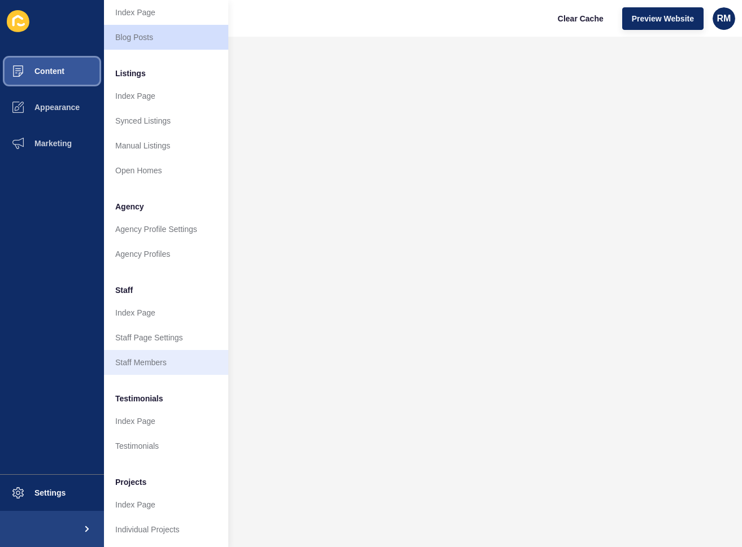 Image resolution: width=742 pixels, height=547 pixels. I want to click on a: Synced Listings, so click(166, 121).